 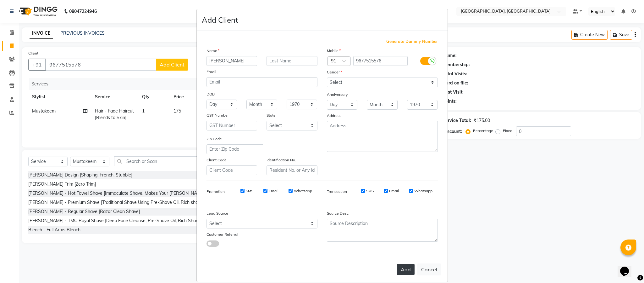 I want to click on label: Name, so click(x=213, y=51).